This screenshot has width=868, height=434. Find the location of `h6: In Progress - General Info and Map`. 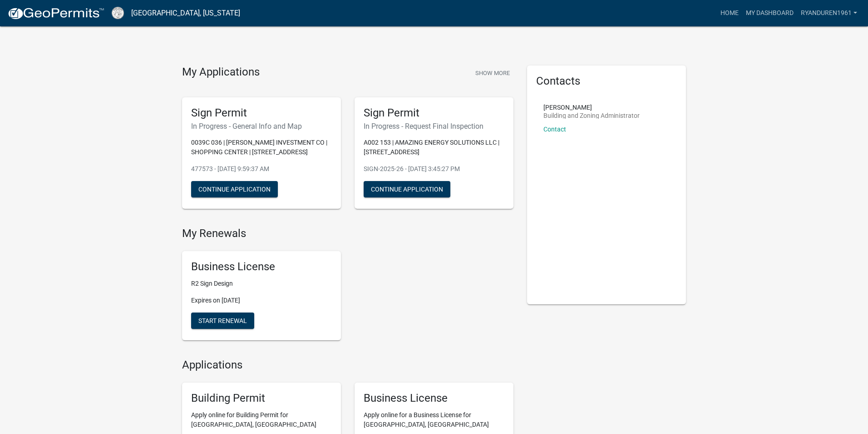

h6: In Progress - General Info and Map is located at coordinates (262, 126).